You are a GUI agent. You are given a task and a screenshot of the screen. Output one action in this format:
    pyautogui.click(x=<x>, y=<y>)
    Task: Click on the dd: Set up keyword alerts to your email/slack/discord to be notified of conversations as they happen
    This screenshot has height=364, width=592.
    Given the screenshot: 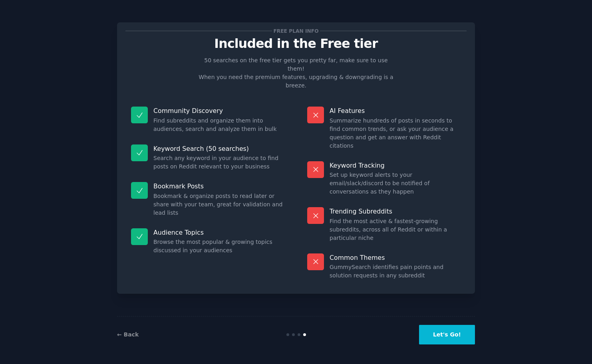 What is the action you would take?
    pyautogui.click(x=395, y=183)
    